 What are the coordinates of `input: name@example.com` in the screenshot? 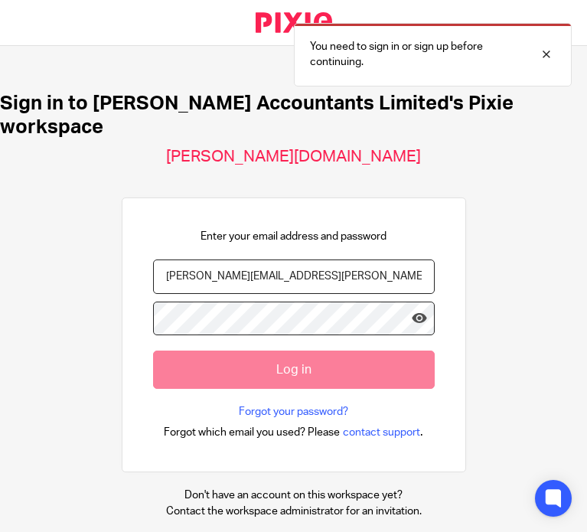 It's located at (294, 276).